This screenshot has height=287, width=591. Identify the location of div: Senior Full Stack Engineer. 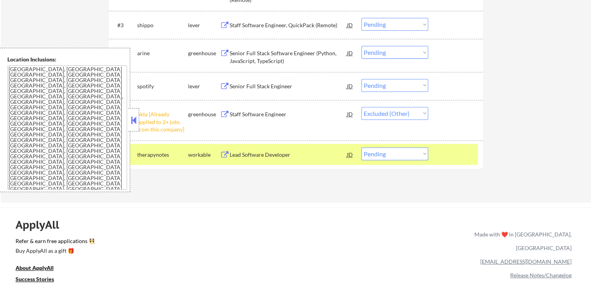
(288, 86).